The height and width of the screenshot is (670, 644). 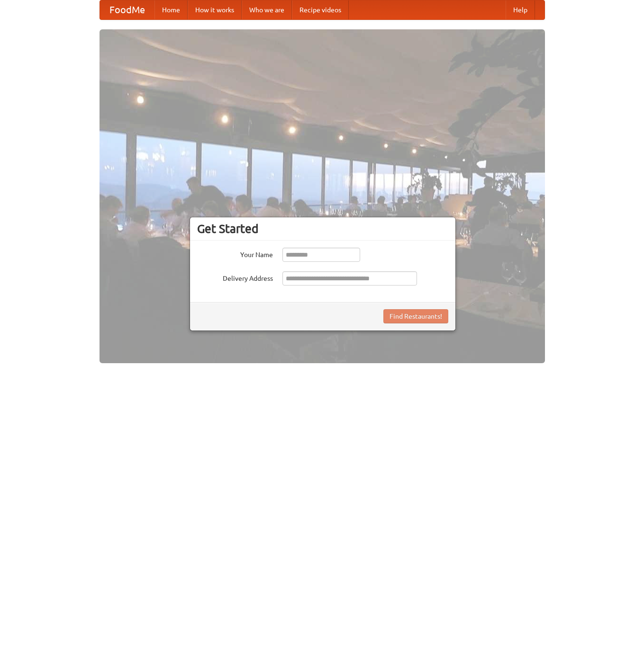 I want to click on label: Delivery Address, so click(x=235, y=277).